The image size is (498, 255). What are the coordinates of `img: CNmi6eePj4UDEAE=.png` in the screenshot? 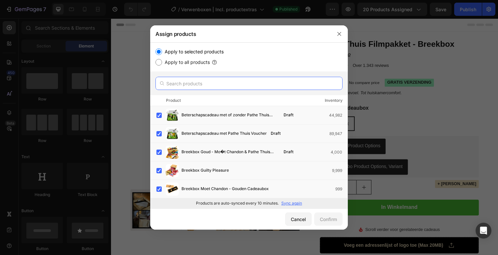 It's located at (225, 152).